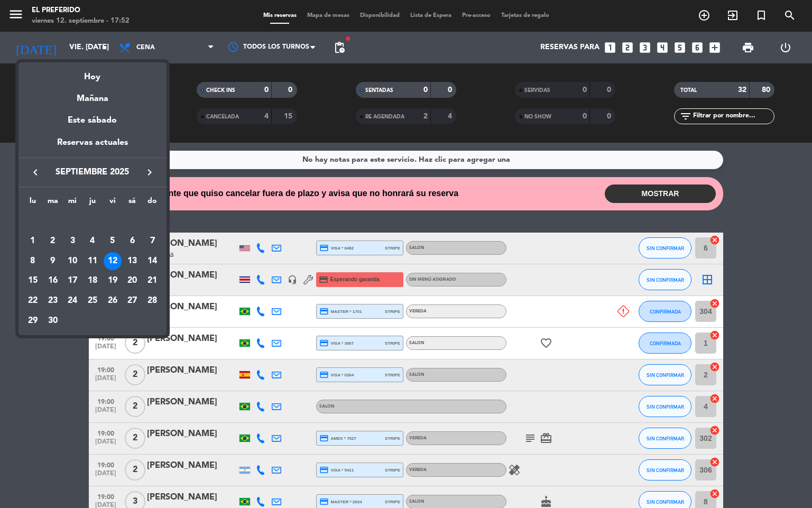 The width and height of the screenshot is (812, 508). What do you see at coordinates (53, 261) in the screenshot?
I see `td: 9 de septiembre de 2025` at bounding box center [53, 261].